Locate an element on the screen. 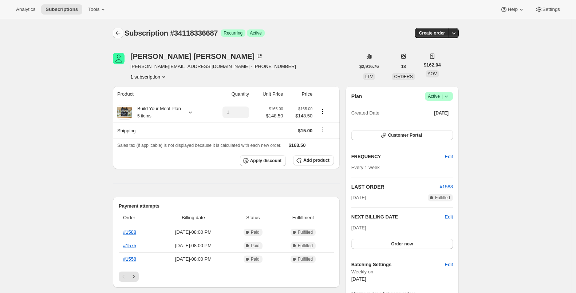 This screenshot has width=576, height=293. span: #1588 is located at coordinates (446, 187).